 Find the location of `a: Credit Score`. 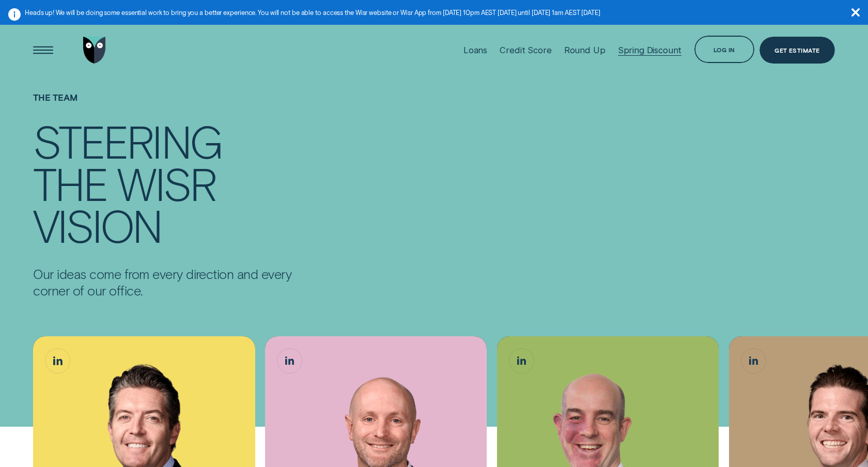

a: Credit Score is located at coordinates (526, 50).